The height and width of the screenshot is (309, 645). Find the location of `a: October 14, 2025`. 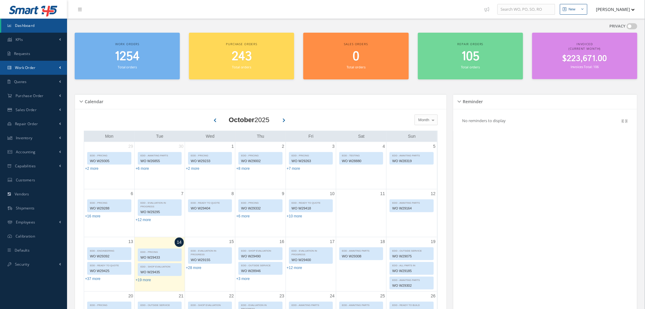

a: October 14, 2025 is located at coordinates (179, 242).